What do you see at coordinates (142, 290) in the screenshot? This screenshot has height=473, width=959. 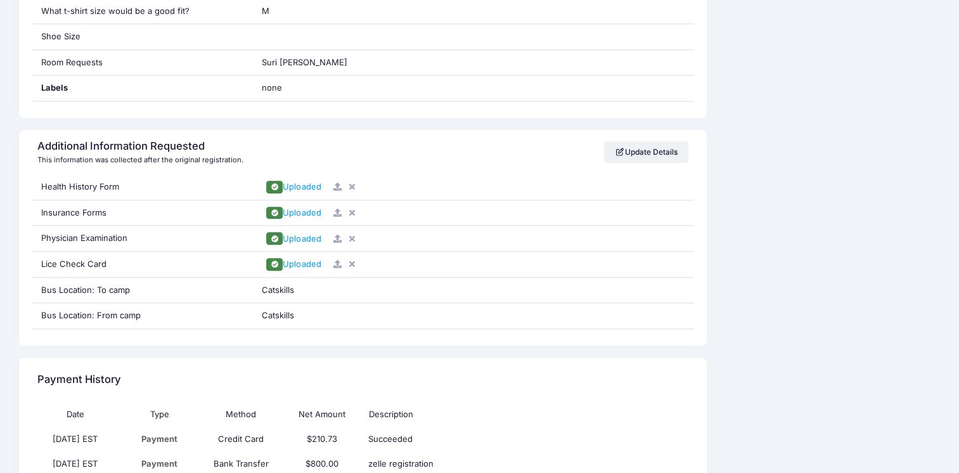 I see `div: Bus Location: To camp` at bounding box center [142, 290].